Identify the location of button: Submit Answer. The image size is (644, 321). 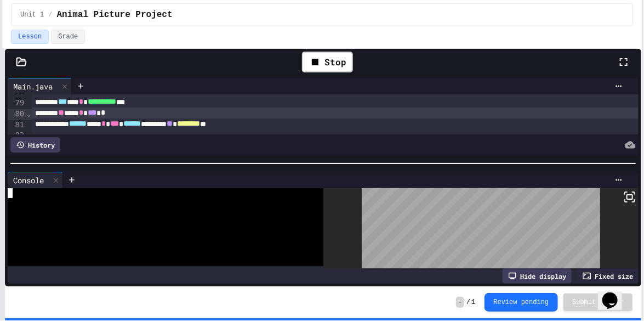
(598, 302).